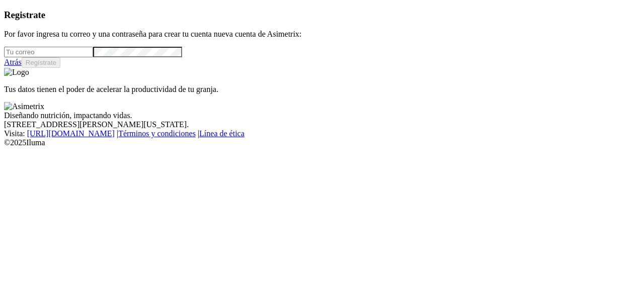  Describe the element at coordinates (322, 90) in the screenshot. I see `p: Tus datos tienen el poder de acelerar la productividad de tu granja.` at that location.